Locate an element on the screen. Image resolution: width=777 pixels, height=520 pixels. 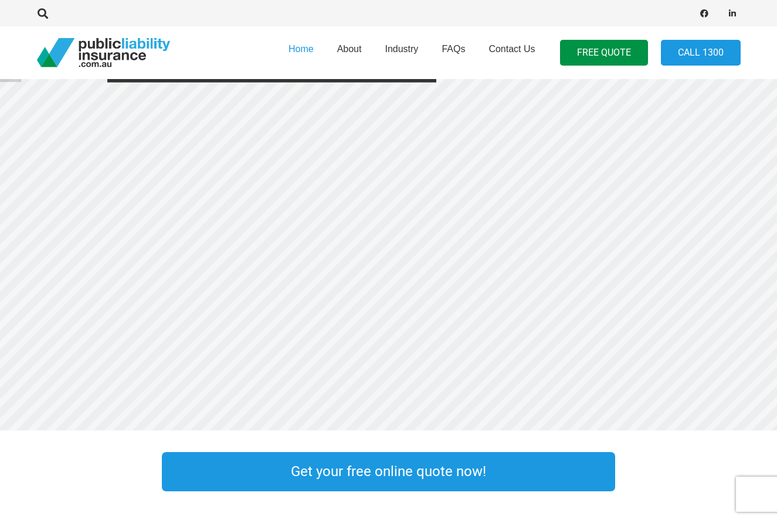
a: pli_logotransparent is located at coordinates (103, 53).